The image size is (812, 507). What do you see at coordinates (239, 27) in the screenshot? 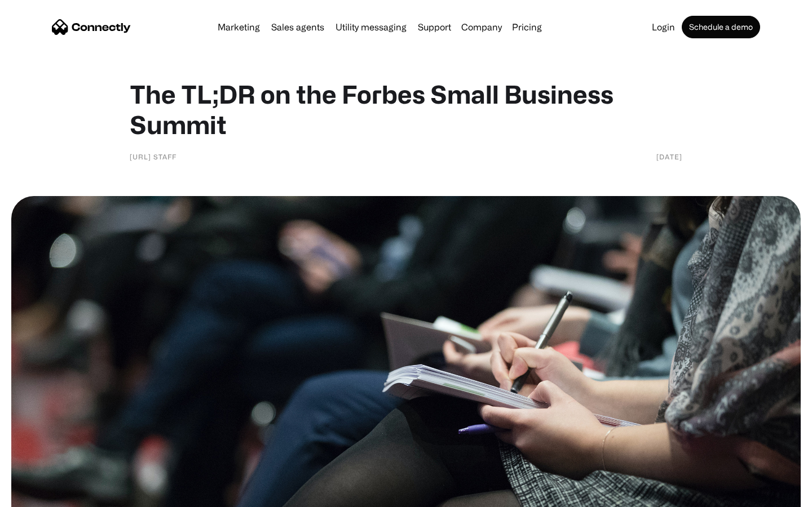
I see `a: Marketing` at bounding box center [239, 27].